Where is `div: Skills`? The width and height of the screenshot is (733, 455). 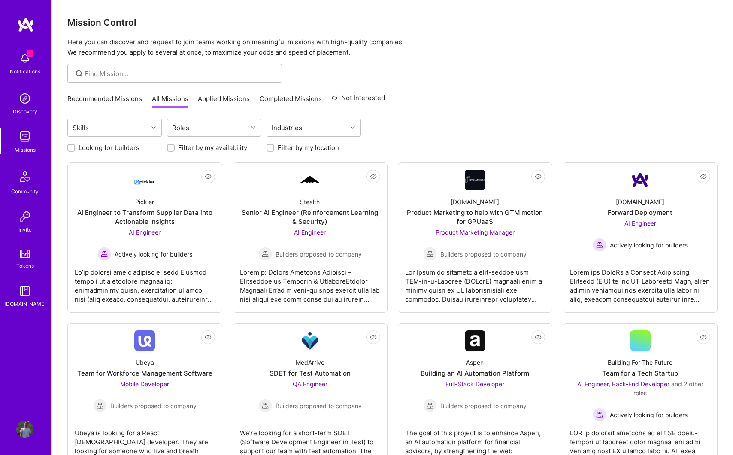 div: Skills is located at coordinates (81, 127).